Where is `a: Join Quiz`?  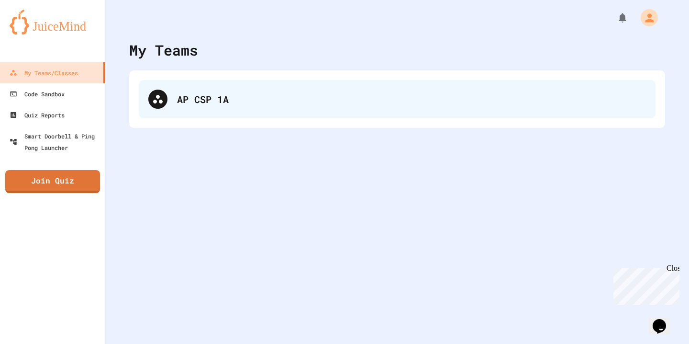 a: Join Quiz is located at coordinates (53, 181).